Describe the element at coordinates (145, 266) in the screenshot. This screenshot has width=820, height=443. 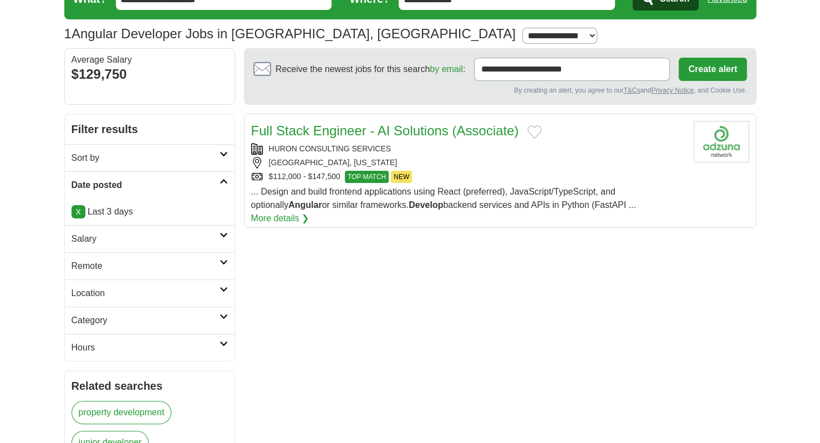
I see `h2: Remote` at that location.